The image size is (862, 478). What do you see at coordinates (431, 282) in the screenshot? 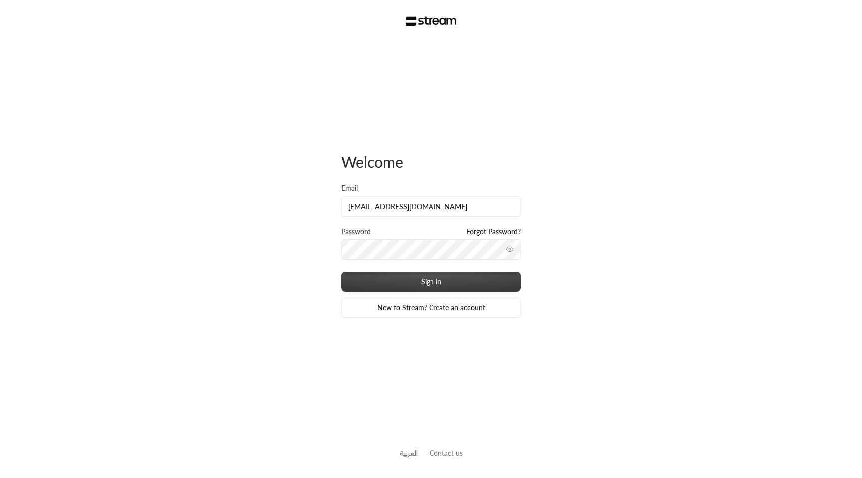
I see `button: Sign in` at bounding box center [431, 282].